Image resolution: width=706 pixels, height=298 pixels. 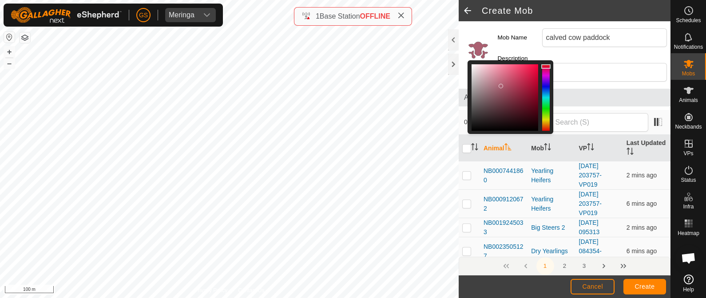 What do you see at coordinates (520, 38) in the screenshot?
I see `label: Mob Name` at bounding box center [520, 38].